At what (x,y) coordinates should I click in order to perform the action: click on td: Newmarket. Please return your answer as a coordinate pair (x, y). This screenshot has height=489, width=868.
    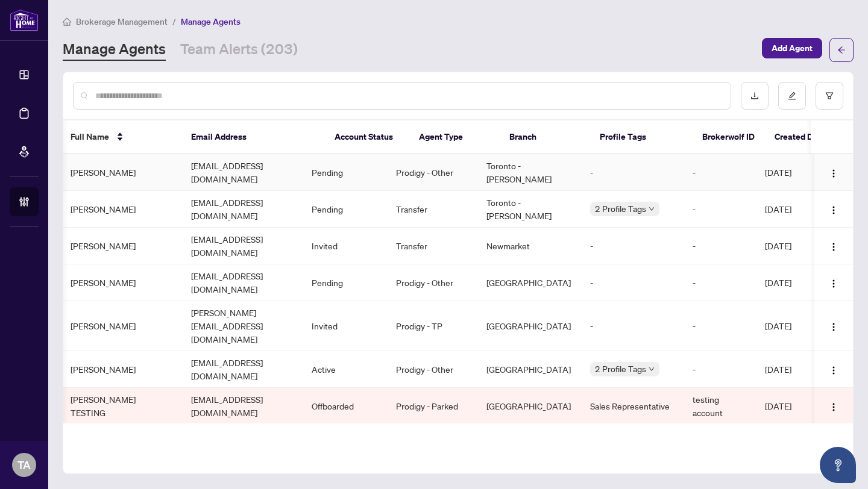
    Looking at the image, I should click on (529, 245).